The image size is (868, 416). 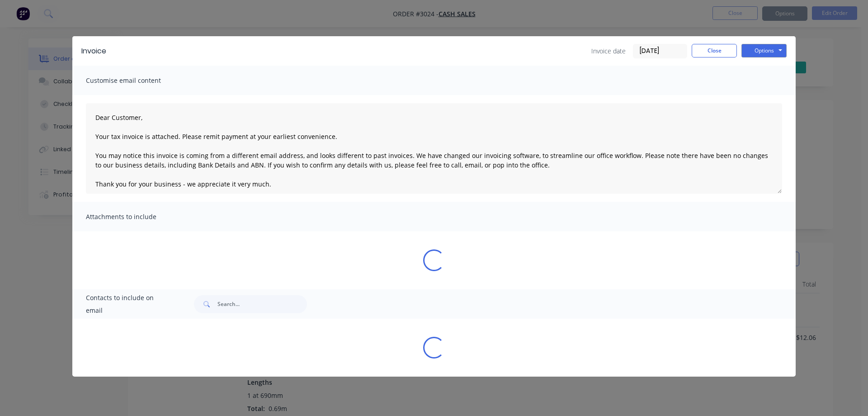 I want to click on input: Search..., so click(x=262, y=304).